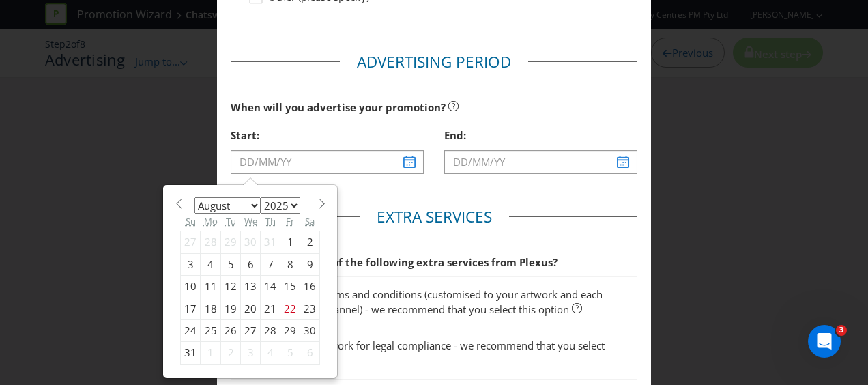 The image size is (868, 385). Describe the element at coordinates (271, 221) in the screenshot. I see `abbr: Thursday` at that location.